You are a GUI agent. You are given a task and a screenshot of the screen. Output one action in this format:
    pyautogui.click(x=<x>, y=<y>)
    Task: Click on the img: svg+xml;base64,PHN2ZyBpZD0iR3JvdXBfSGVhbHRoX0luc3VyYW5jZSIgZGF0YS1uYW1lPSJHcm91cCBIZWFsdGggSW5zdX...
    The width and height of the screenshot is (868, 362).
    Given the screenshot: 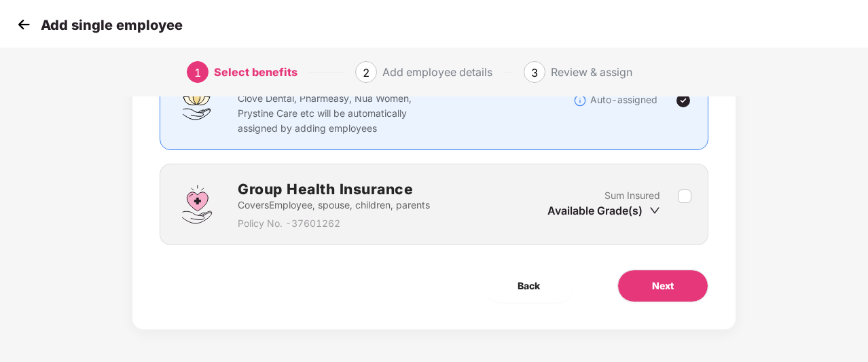 What is the action you would take?
    pyautogui.click(x=197, y=204)
    